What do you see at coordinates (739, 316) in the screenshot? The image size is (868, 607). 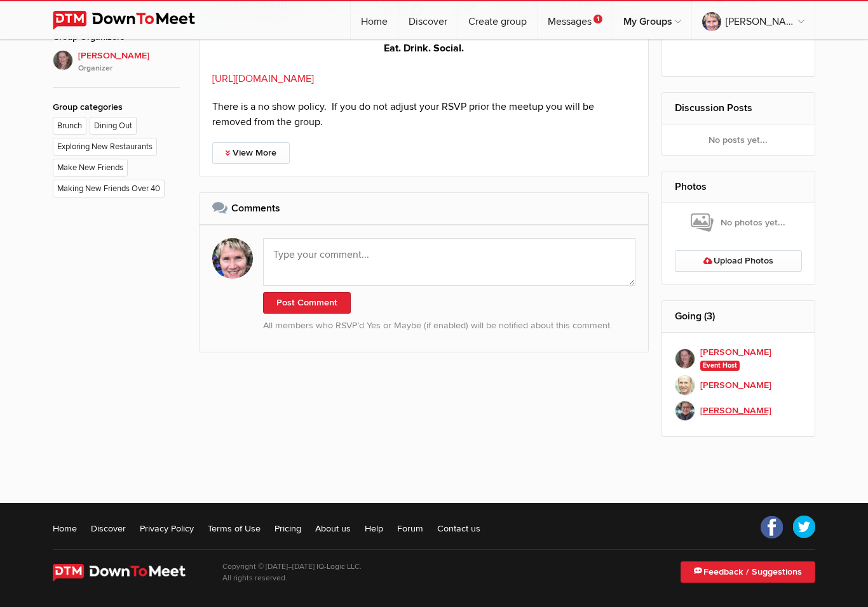 I see `h2: Going (3)` at bounding box center [739, 316].